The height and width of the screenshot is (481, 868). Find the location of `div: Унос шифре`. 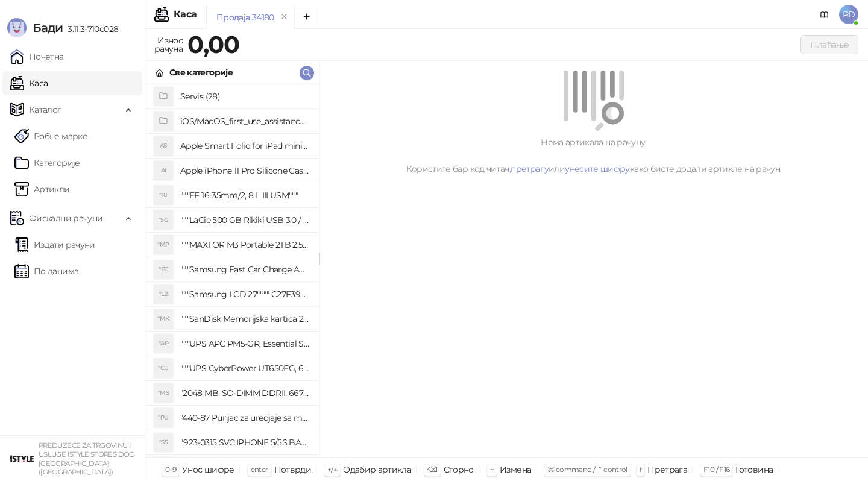

div: Унос шифре is located at coordinates (208, 469).